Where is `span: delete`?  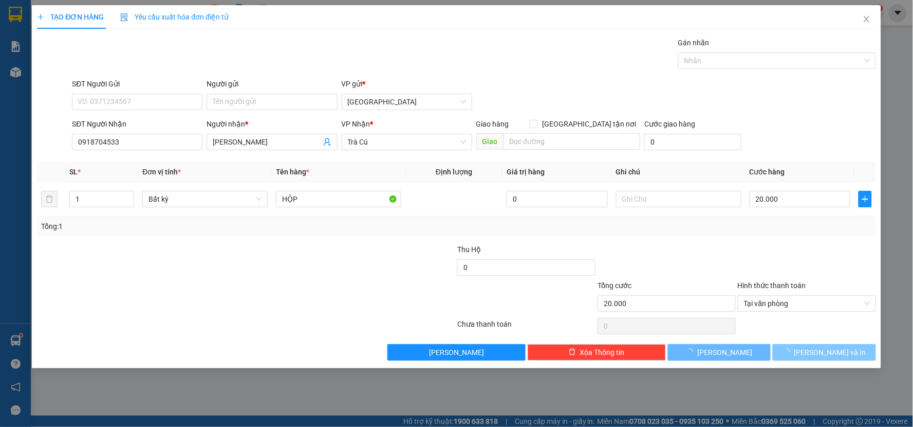 span: delete is located at coordinates (573, 352).